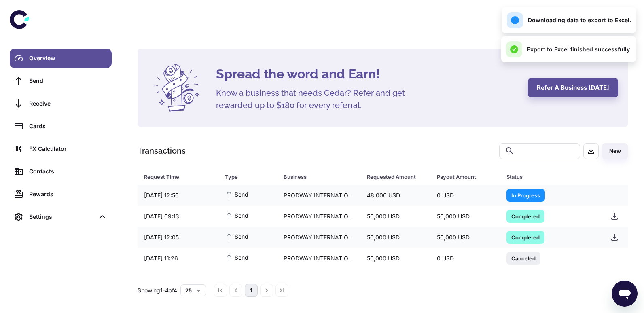  What do you see at coordinates (61, 171) in the screenshot?
I see `a: Contacts` at bounding box center [61, 171].